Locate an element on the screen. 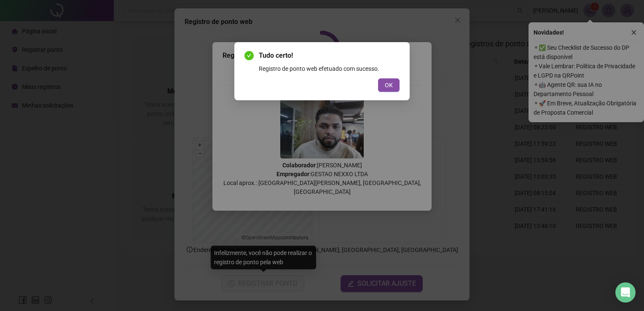 This screenshot has height=311, width=644. div: Registro de ponto web efetuado com sucesso. is located at coordinates (330, 68).